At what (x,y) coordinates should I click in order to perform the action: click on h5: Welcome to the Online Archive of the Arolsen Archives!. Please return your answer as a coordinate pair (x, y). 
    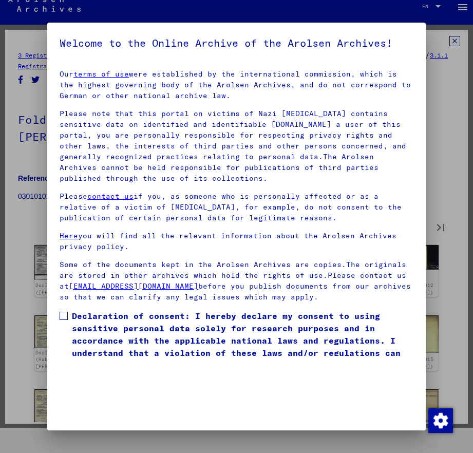
    Looking at the image, I should click on (236, 43).